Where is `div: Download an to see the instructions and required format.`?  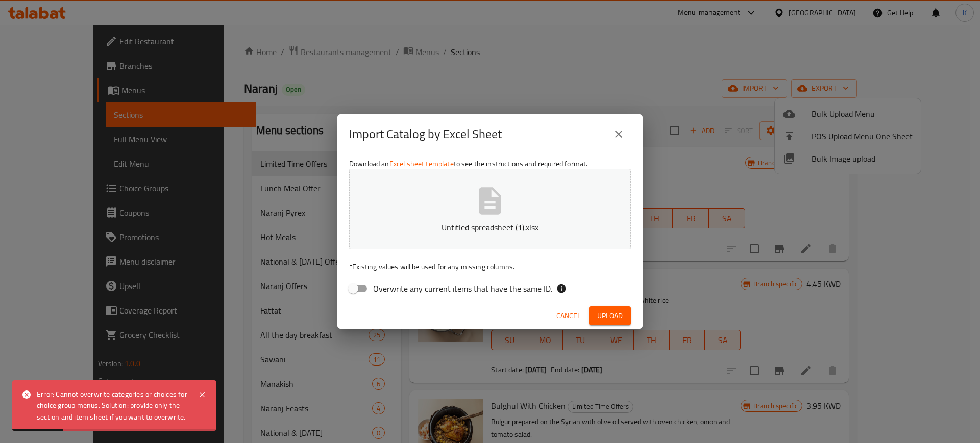
div: Download an to see the instructions and required format. is located at coordinates (490, 228).